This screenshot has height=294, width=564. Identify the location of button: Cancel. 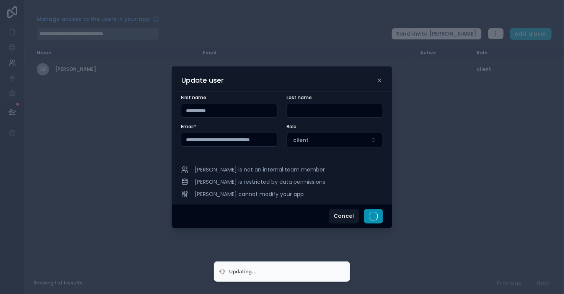
(344, 216).